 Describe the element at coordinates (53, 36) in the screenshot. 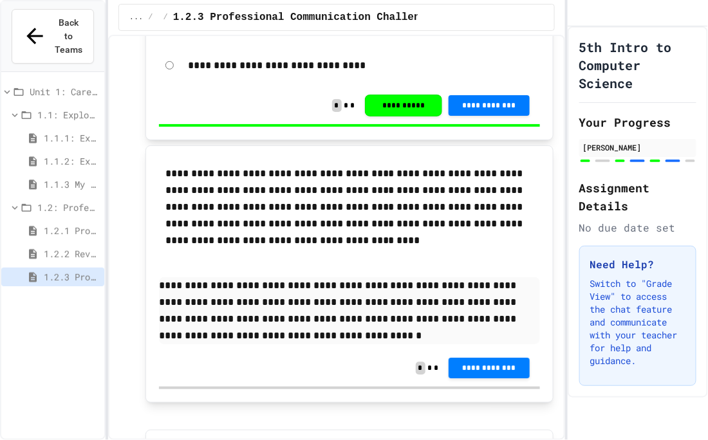

I see `button: Back to Teams` at that location.